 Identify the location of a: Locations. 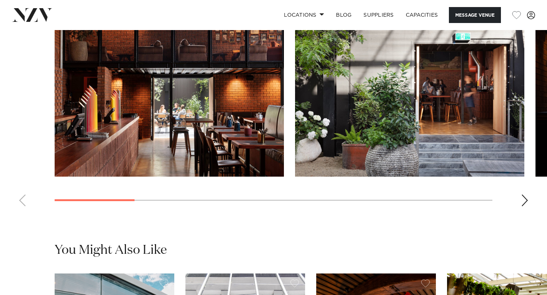
(304, 15).